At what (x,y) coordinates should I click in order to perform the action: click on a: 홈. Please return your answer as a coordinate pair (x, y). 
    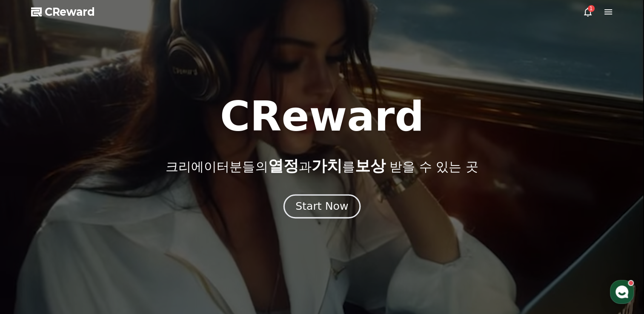
    Looking at the image, I should click on (29, 254).